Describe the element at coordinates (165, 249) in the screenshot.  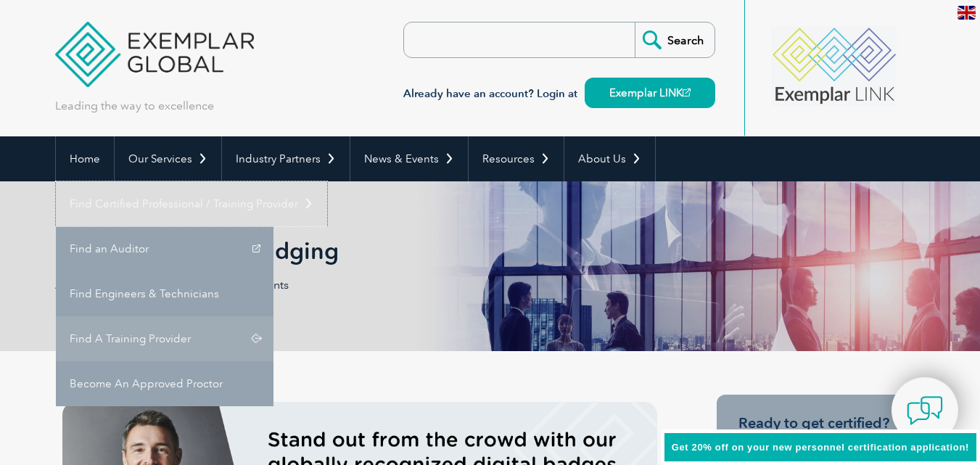
I see `a: Find an Auditor` at that location.